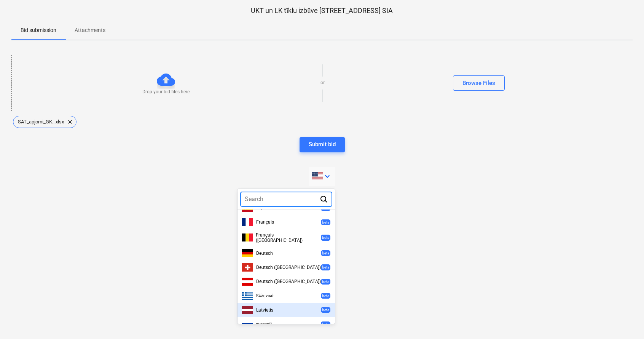 Image resolution: width=644 pixels, height=339 pixels. I want to click on span: Ελληνικά, so click(265, 295).